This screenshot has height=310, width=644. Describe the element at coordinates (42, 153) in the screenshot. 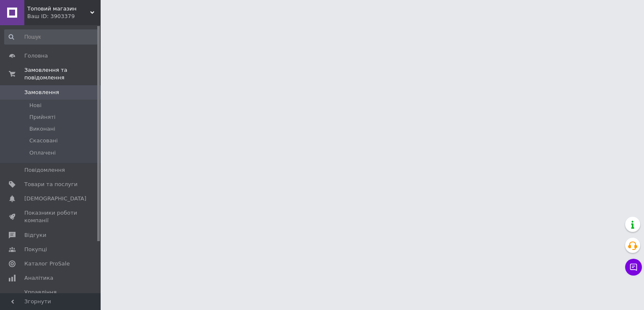

I see `span: Оплачені` at that location.